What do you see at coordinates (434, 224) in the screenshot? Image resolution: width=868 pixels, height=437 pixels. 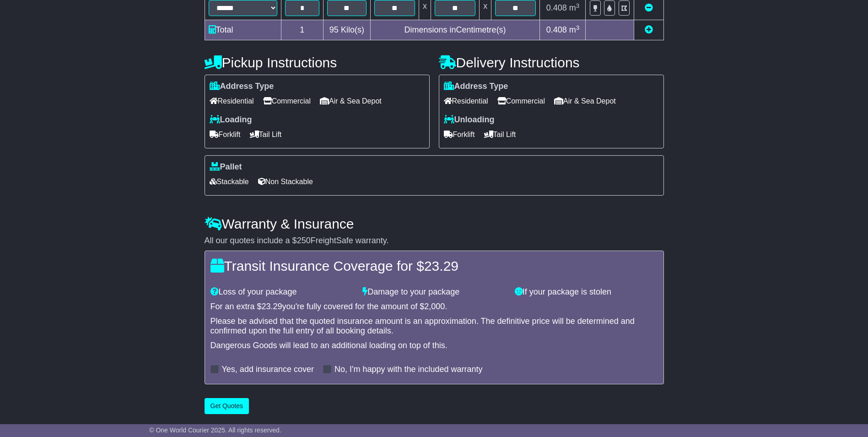 I see `h4: Warranty & Insurance` at bounding box center [434, 224].